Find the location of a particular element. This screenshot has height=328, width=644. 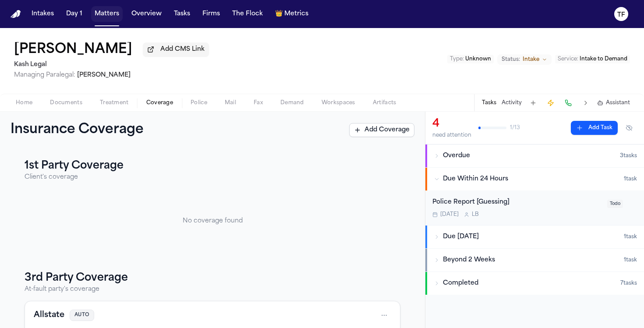

span: Assistant is located at coordinates (618, 103).